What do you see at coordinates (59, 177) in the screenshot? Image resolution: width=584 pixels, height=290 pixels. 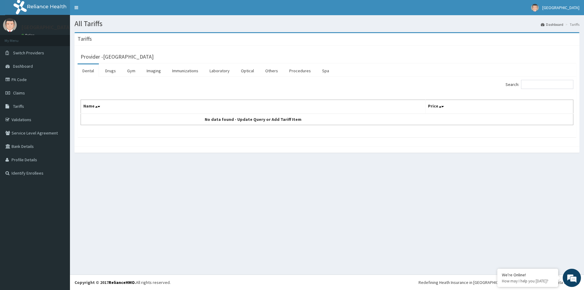 I see `textarea: Type your message and hit 'Enter'` at bounding box center [59, 177].